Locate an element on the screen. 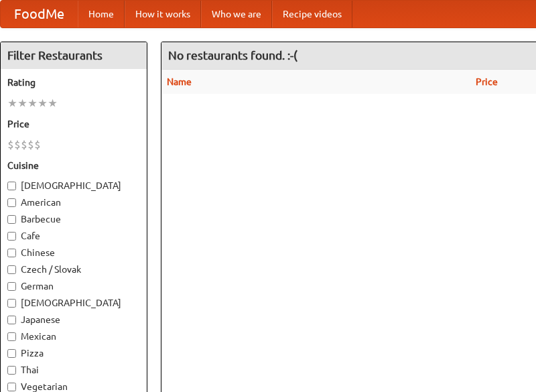 The height and width of the screenshot is (392, 536). input: Vegetarian is located at coordinates (11, 387).